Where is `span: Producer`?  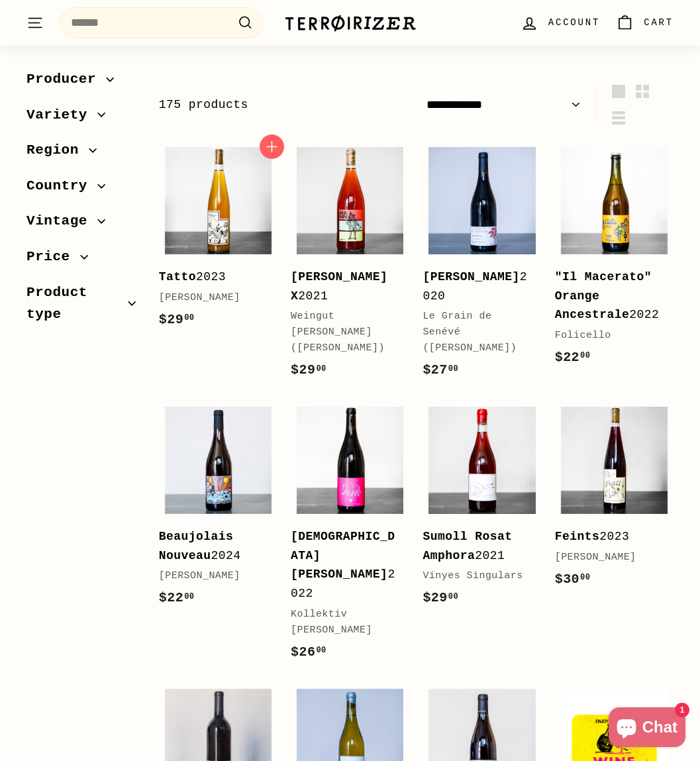
span: Producer is located at coordinates (67, 80).